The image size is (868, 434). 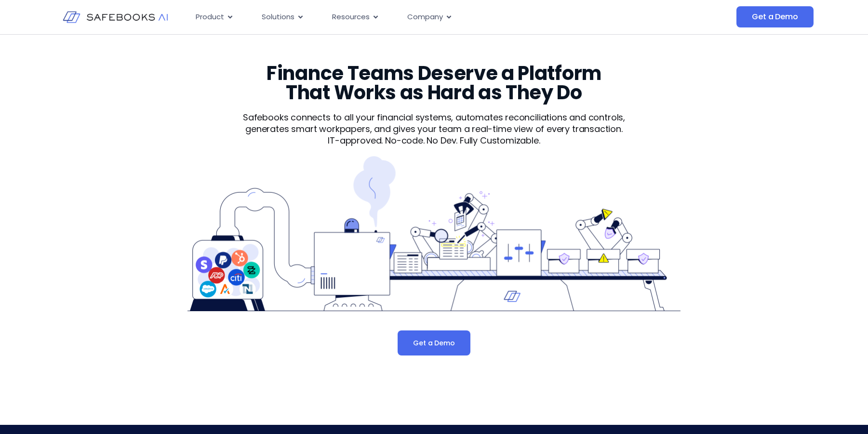 I want to click on span: Solutions, so click(x=278, y=17).